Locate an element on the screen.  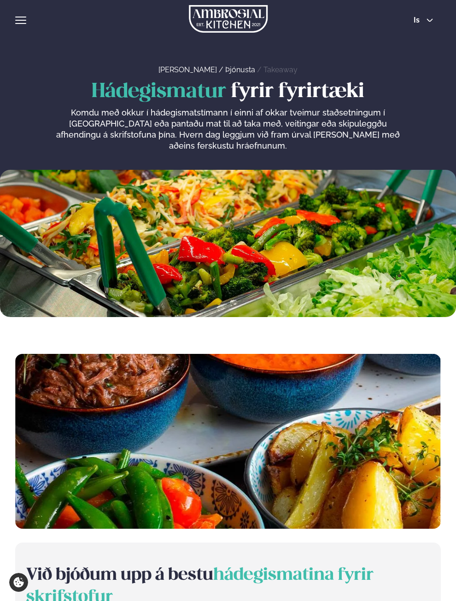
img: logo is located at coordinates (228, 19).